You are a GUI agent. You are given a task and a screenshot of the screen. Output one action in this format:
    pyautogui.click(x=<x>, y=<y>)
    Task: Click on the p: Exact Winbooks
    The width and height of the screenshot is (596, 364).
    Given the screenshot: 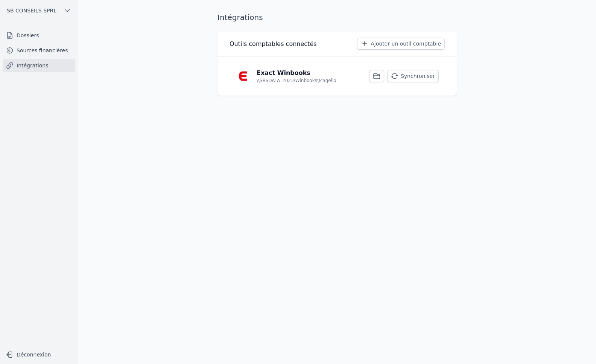 What is the action you would take?
    pyautogui.click(x=283, y=73)
    